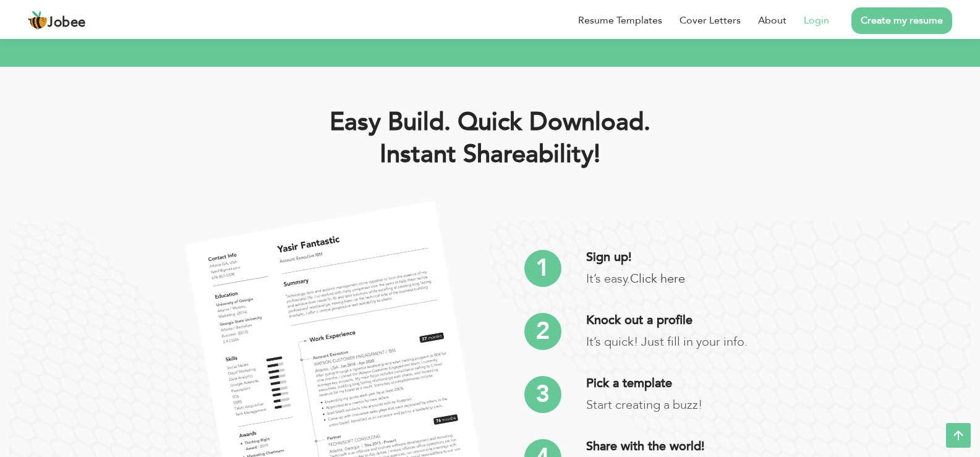  I want to click on p: Start creating a buzz!, so click(748, 405).